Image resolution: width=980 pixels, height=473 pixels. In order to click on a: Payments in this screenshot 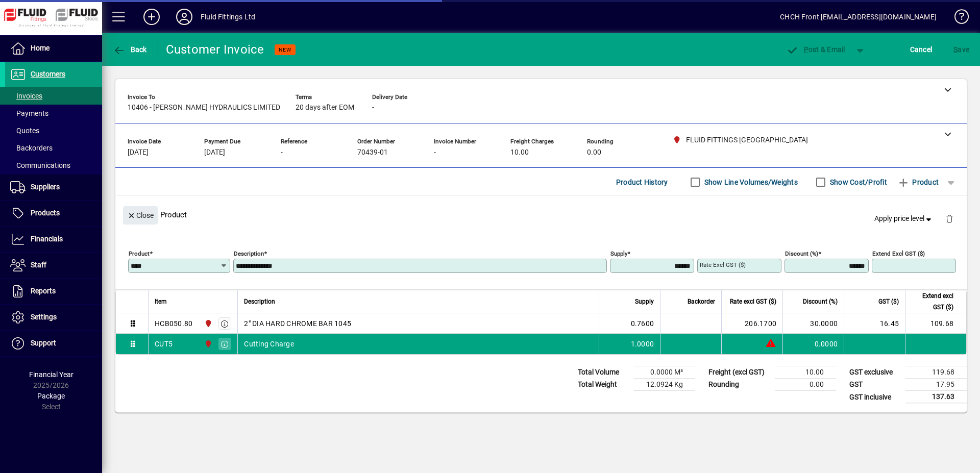, I will do `click(54, 113)`.